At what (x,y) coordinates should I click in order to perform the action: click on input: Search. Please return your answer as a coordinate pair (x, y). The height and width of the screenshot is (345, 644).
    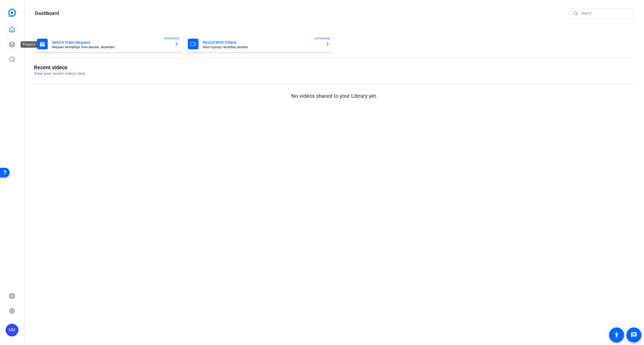
    Looking at the image, I should click on (605, 13).